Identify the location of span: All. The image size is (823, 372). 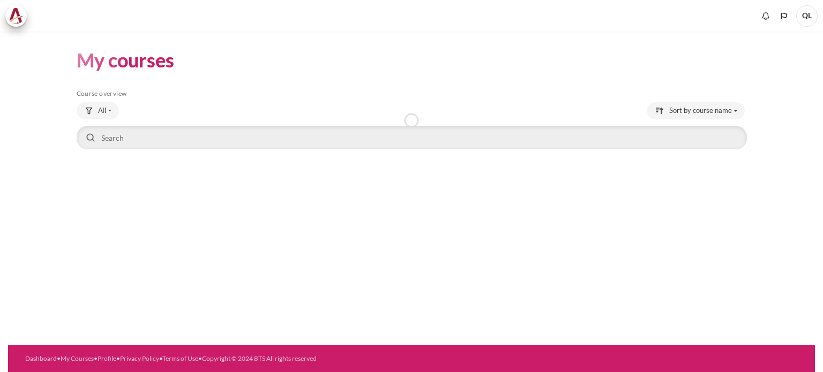
(102, 111).